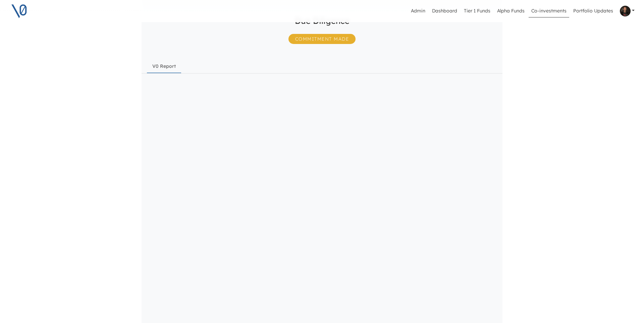 The width and height of the screenshot is (644, 323). Describe the element at coordinates (322, 39) in the screenshot. I see `span: Commitment Made` at that location.